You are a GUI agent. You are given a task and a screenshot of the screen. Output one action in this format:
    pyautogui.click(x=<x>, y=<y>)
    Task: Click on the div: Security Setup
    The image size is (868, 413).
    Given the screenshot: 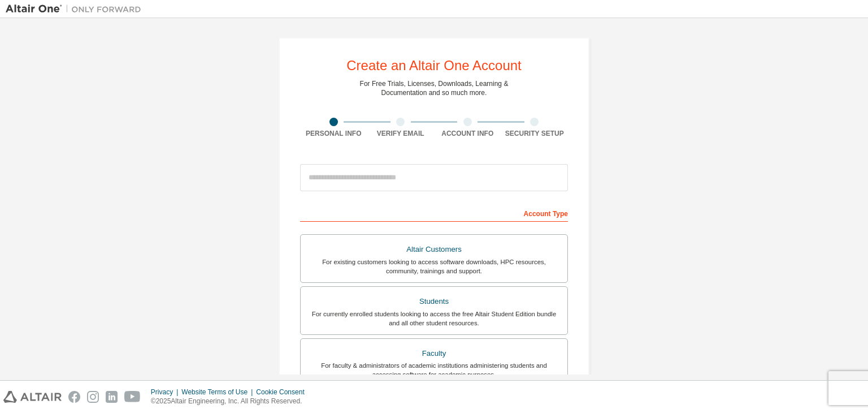 What is the action you would take?
    pyautogui.click(x=535, y=134)
    